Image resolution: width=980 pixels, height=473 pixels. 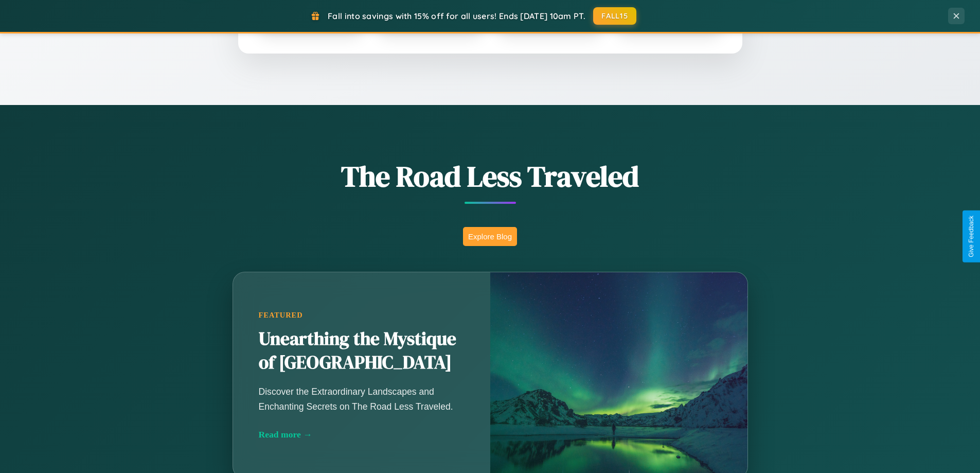 What do you see at coordinates (362, 434) in the screenshot?
I see `div: Read more →` at bounding box center [362, 434].